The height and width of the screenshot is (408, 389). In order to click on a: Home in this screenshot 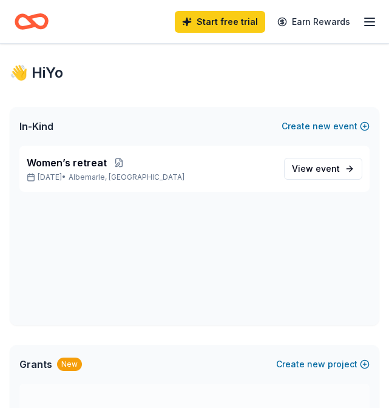, I will do `click(32, 21)`.